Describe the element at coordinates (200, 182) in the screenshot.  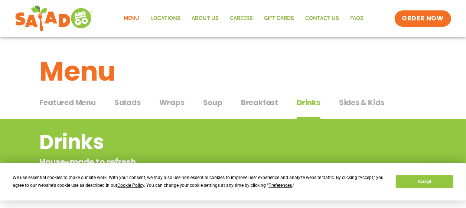
I see `div: We use essential cookies to make our site work. With your consent, we may also use non-essential ...` at that location.